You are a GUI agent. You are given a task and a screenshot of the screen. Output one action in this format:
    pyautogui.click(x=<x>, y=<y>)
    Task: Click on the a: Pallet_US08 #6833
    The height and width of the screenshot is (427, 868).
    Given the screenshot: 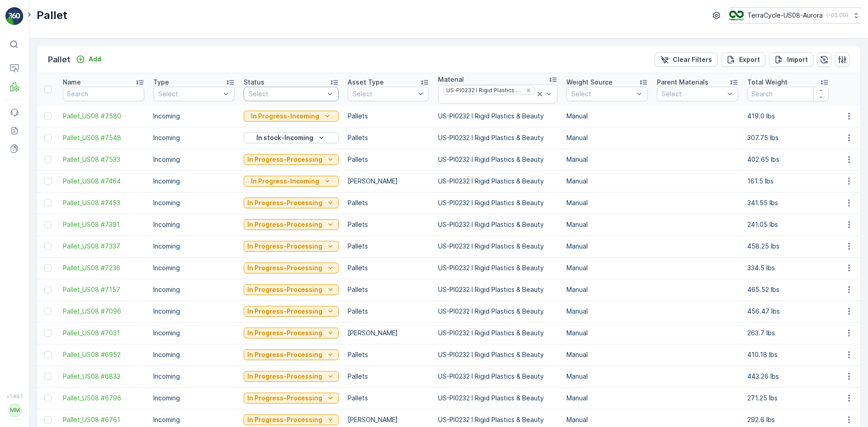 What is the action you would take?
    pyautogui.click(x=104, y=376)
    